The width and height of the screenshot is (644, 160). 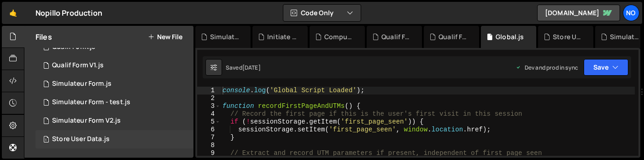 I want to click on div: 8, so click(x=209, y=146).